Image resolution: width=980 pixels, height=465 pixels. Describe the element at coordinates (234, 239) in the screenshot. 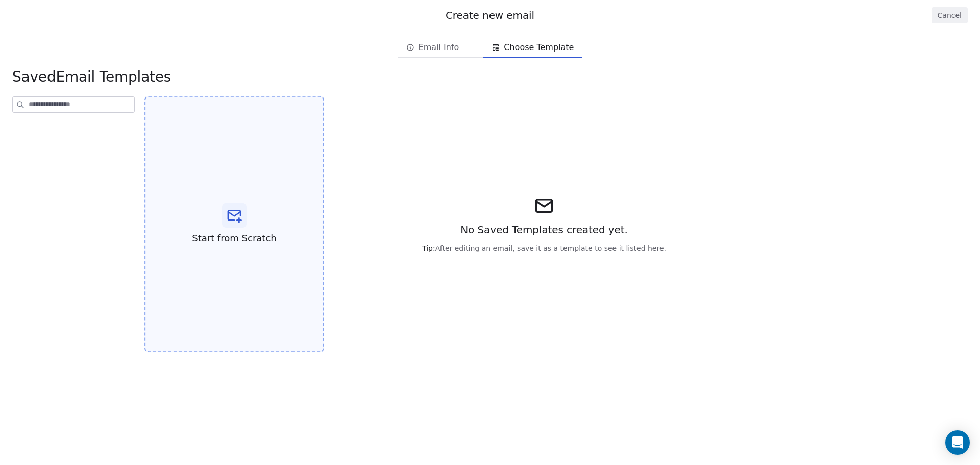

I see `span: Start from Scratch` at that location.